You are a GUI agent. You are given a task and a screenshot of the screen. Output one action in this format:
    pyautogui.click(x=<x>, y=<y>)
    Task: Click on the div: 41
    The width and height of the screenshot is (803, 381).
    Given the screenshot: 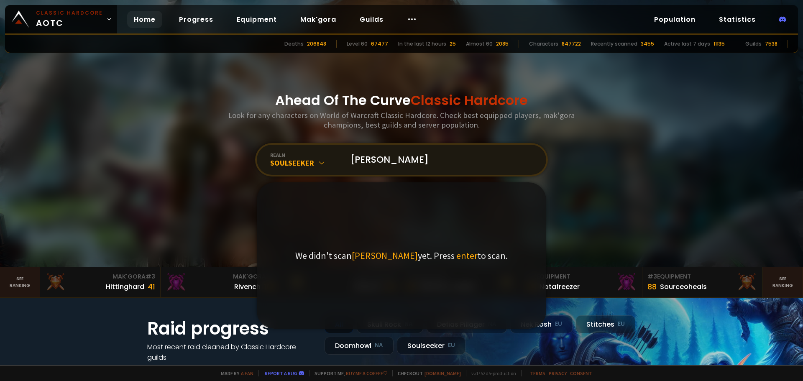 What is the action you would take?
    pyautogui.click(x=151, y=286)
    